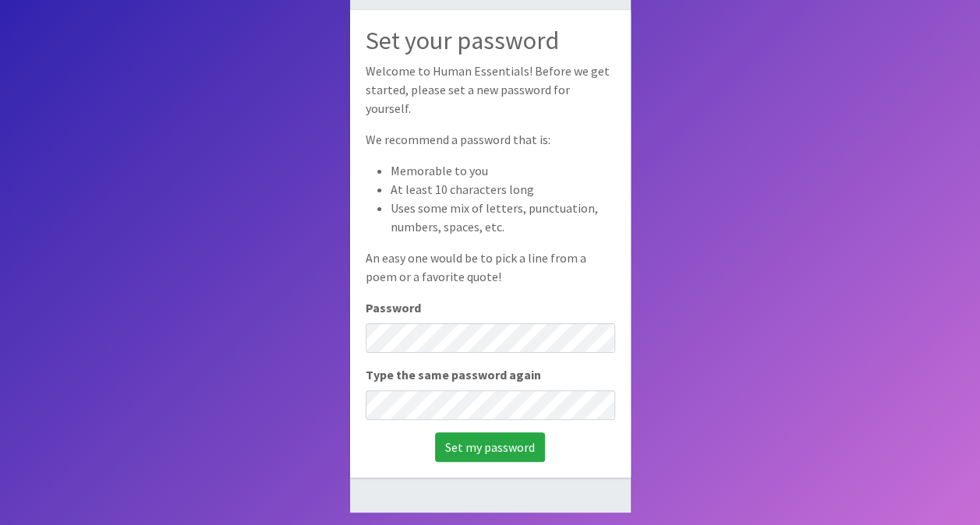 This screenshot has width=980, height=525. Describe the element at coordinates (503, 217) in the screenshot. I see `li: Uses some mix of letters, punctuation, numbers, spaces, etc.` at that location.